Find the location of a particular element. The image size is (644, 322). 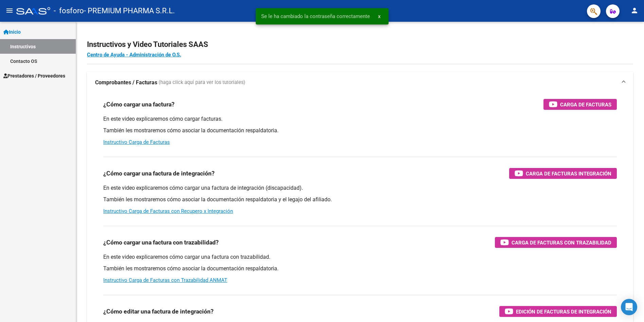

span: Carga de Facturas is located at coordinates (586, 104).